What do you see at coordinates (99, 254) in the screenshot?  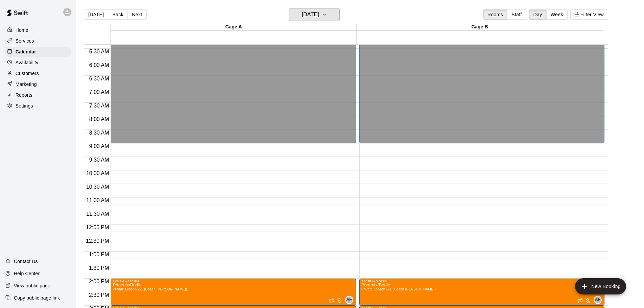 I see `span: 1:00 PM` at bounding box center [99, 254].